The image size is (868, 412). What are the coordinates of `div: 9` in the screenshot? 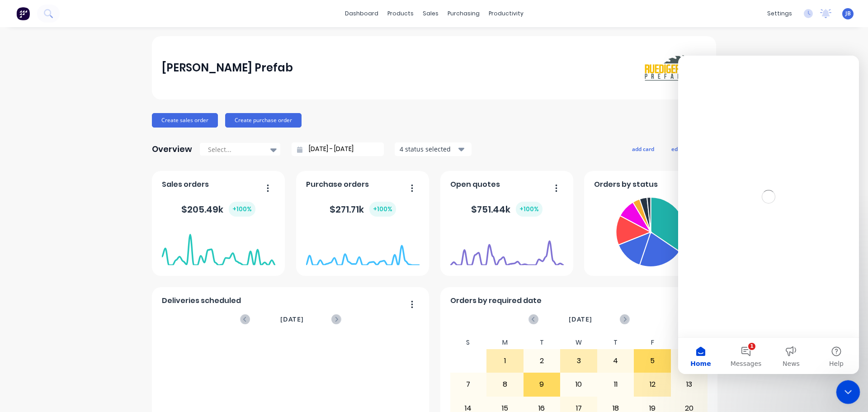 It's located at (542, 384).